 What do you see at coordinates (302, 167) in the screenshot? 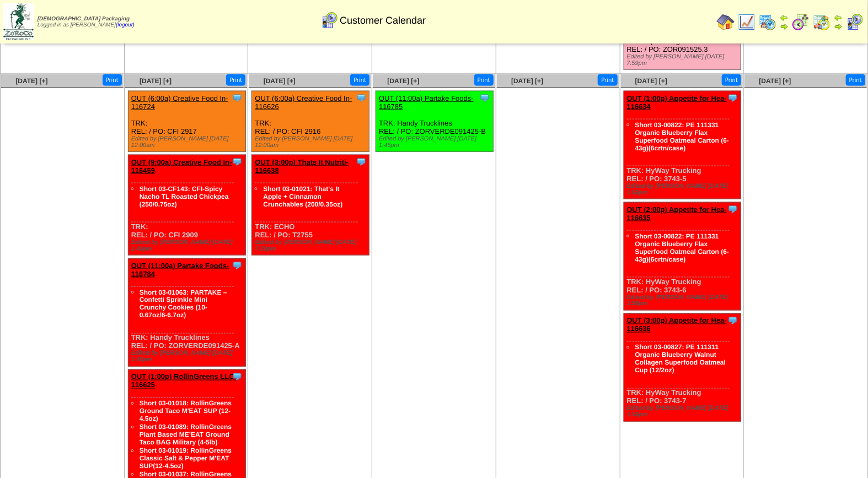
I see `a: OUT (3:00p) Thats It Nutriti-116638` at bounding box center [302, 167].